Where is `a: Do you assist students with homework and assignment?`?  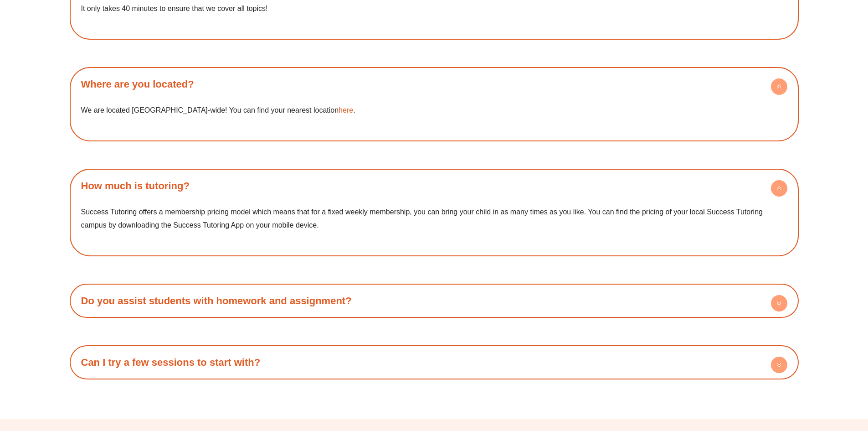
a: Do you assist students with homework and assignment? is located at coordinates (217, 300).